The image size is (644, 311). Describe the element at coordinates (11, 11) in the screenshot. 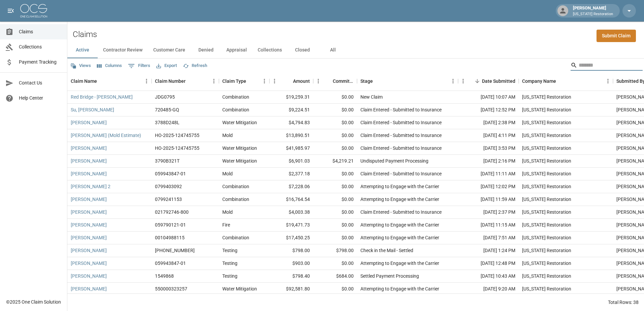

I see `button: open drawer` at that location.